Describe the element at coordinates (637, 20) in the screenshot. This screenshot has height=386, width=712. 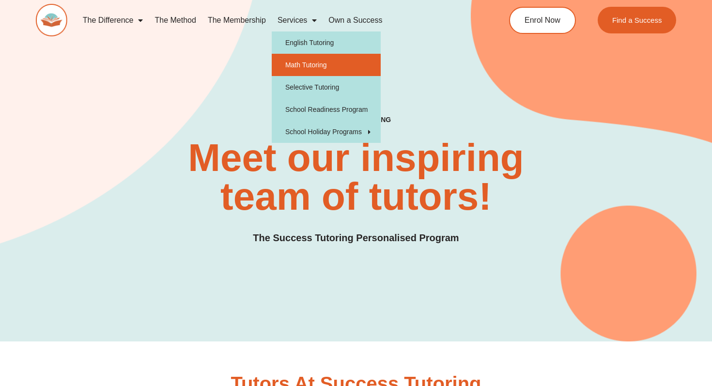
I see `span: Find a Success` at that location.